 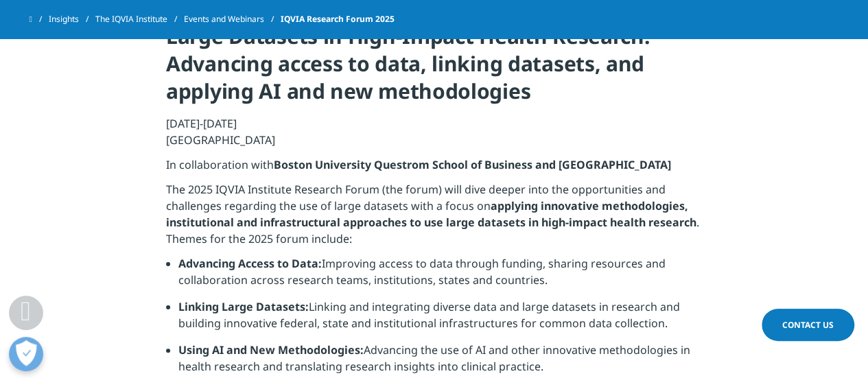 I want to click on li: Improving access to data through funding, sharing resources and collaboration across research tea..., so click(x=440, y=276).